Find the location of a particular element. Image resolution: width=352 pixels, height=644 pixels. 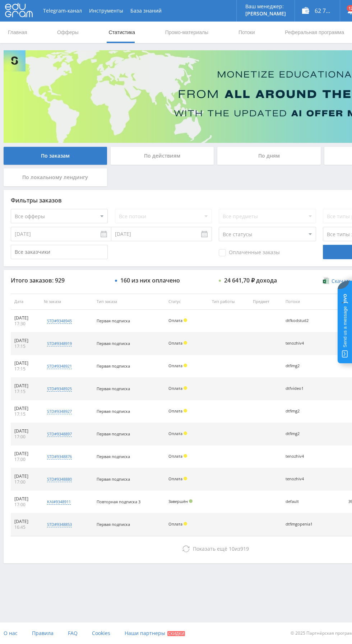

a: Cookies is located at coordinates (101, 633).